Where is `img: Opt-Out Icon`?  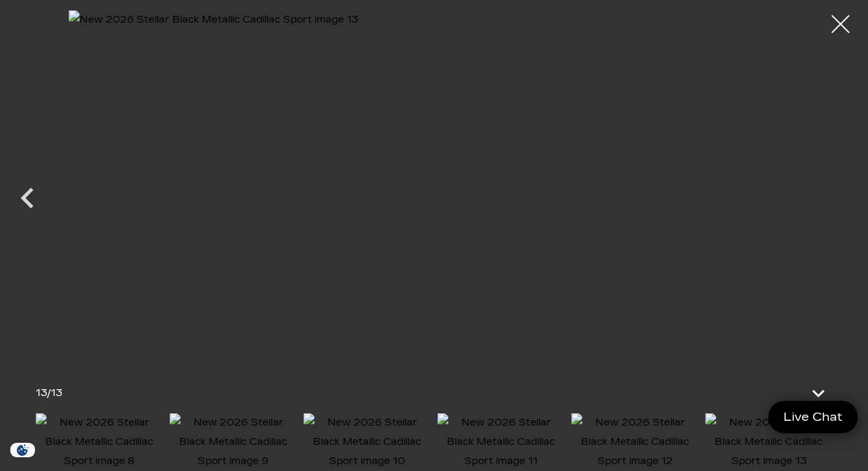 img: Opt-Out Icon is located at coordinates (23, 450).